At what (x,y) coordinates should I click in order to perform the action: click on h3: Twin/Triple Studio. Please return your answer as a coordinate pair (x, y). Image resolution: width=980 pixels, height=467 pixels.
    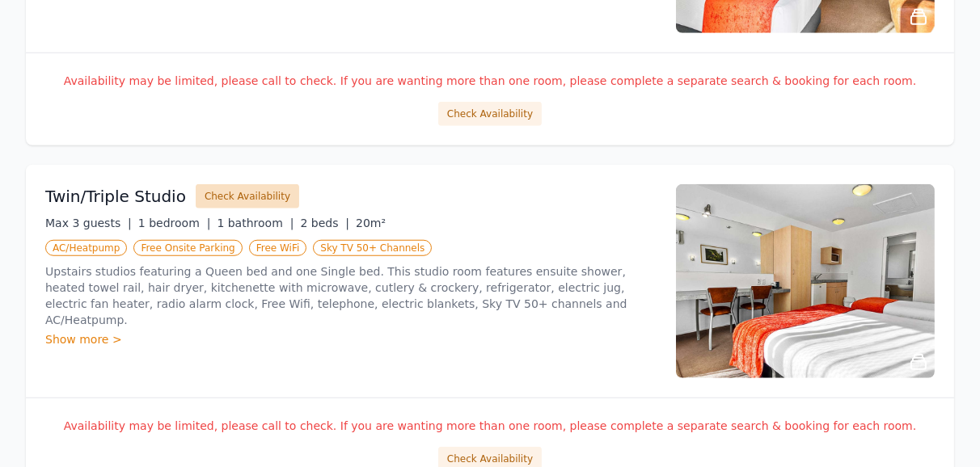
    Looking at the image, I should click on (115, 196).